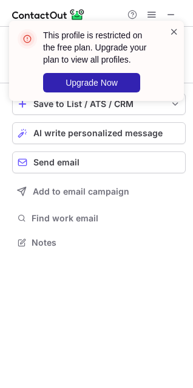 This screenshot has height=388, width=193. What do you see at coordinates (106, 218) in the screenshot?
I see `span: Find work email` at bounding box center [106, 218].